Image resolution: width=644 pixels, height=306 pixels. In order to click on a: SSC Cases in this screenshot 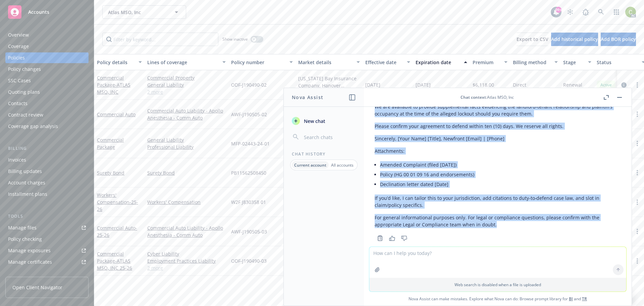, I will do `click(47, 80)`.